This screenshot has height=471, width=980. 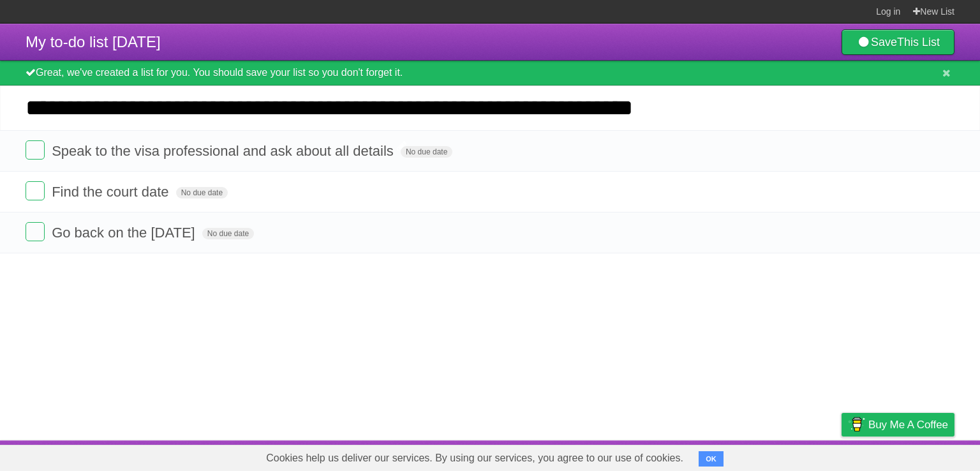 I want to click on button: OK, so click(x=711, y=458).